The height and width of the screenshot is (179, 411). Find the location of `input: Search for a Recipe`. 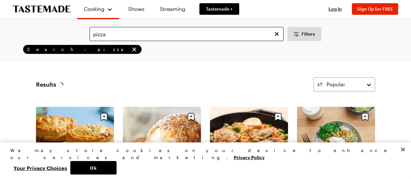

input: Search for a Recipe is located at coordinates (187, 34).